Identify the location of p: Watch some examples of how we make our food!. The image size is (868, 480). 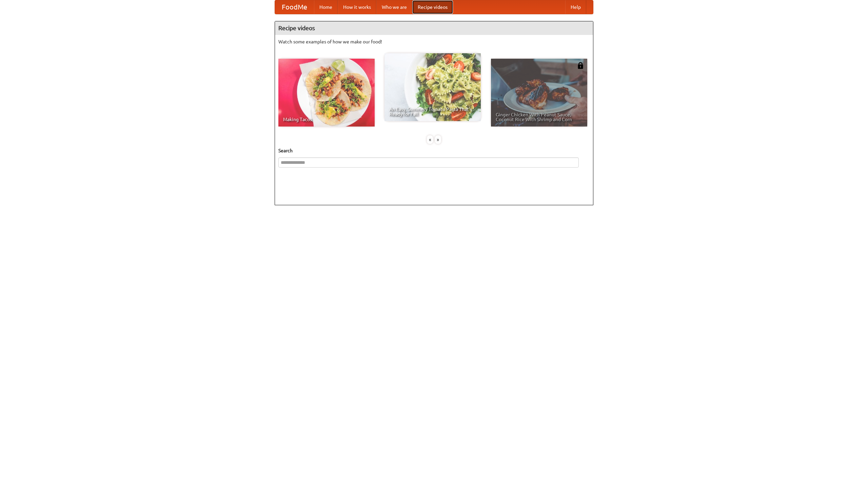
(434, 41).